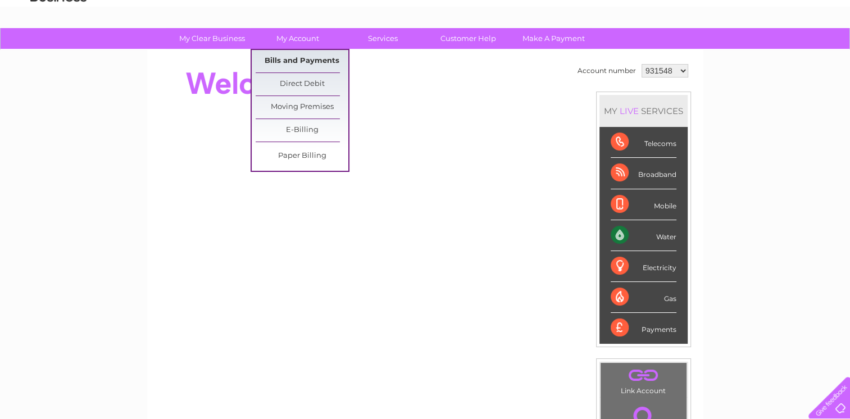 The height and width of the screenshot is (419, 850). I want to click on div: Payments, so click(643, 328).